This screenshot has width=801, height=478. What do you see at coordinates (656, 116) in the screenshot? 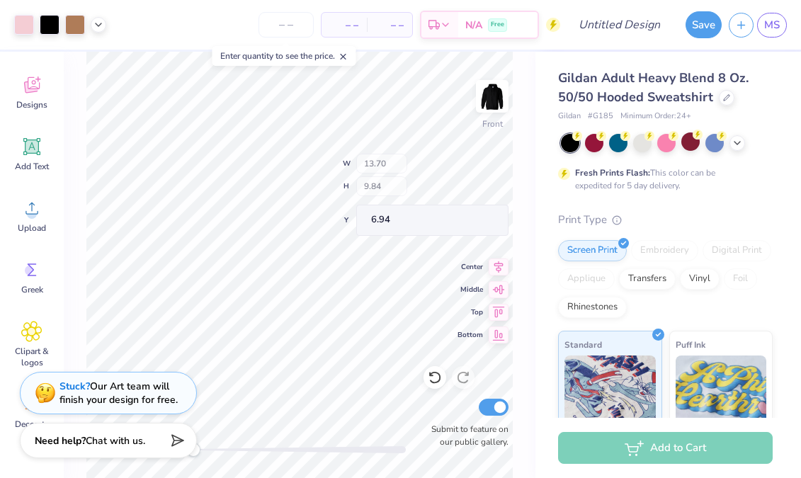
I see `span: Minimum Order: 24 +` at bounding box center [656, 116].